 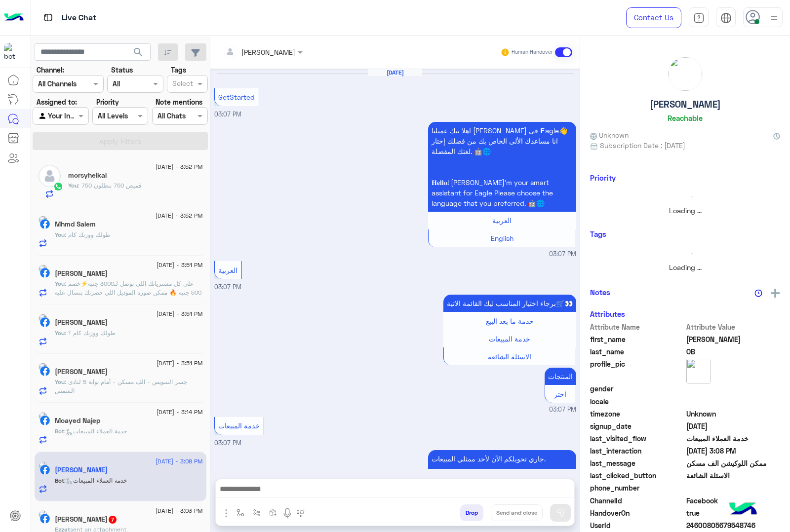 What do you see at coordinates (637, 525) in the screenshot?
I see `span: UserId` at bounding box center [637, 525].